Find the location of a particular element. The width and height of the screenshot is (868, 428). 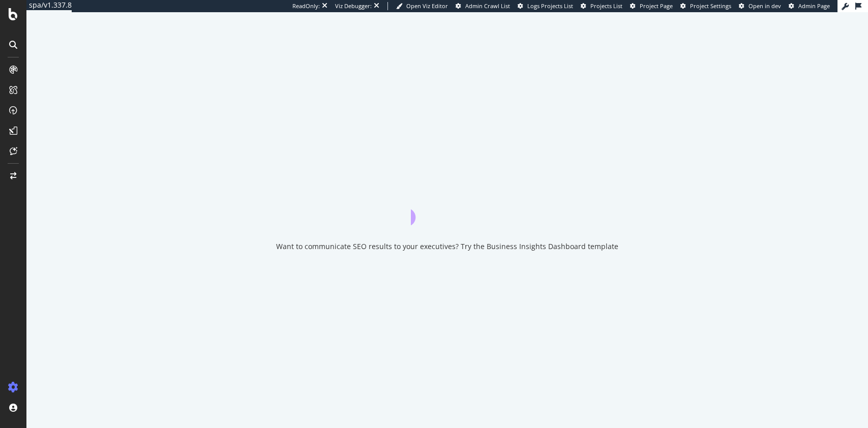

div: Viz Debugger: is located at coordinates (354, 6).